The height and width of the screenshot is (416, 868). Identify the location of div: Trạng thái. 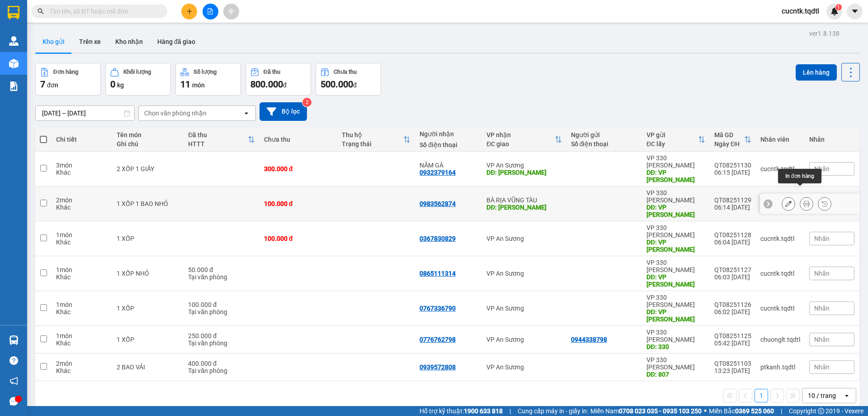
(372, 144).